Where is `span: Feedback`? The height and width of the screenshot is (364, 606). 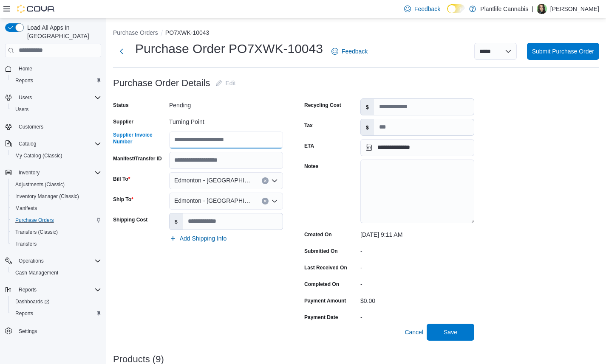 span: Feedback is located at coordinates (354, 51).